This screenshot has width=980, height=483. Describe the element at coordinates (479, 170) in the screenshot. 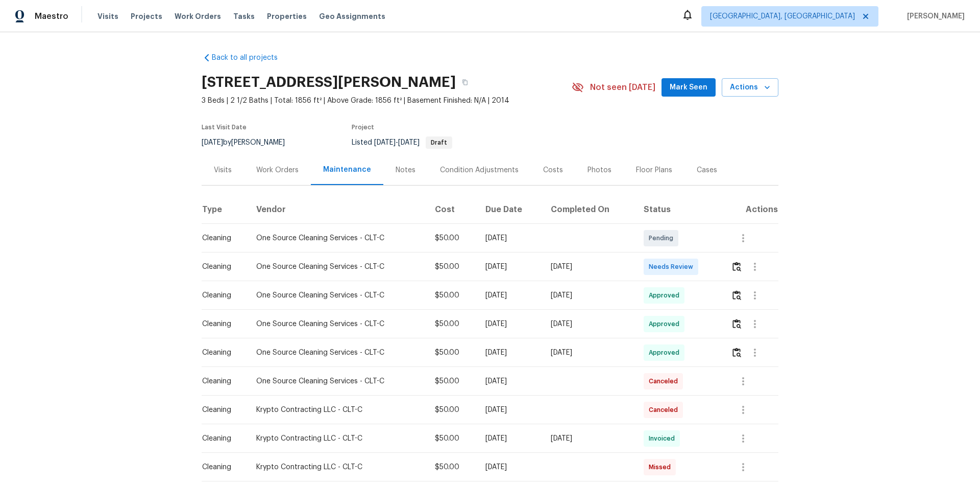

I see `div: Condition Adjustments` at that location.